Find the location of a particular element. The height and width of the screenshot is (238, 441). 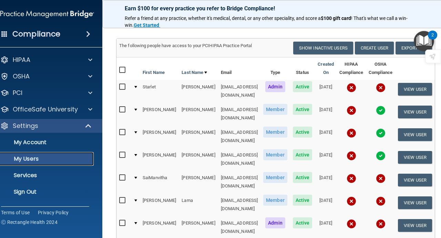

span: ! That's what we call a win-win. is located at coordinates (266, 22).